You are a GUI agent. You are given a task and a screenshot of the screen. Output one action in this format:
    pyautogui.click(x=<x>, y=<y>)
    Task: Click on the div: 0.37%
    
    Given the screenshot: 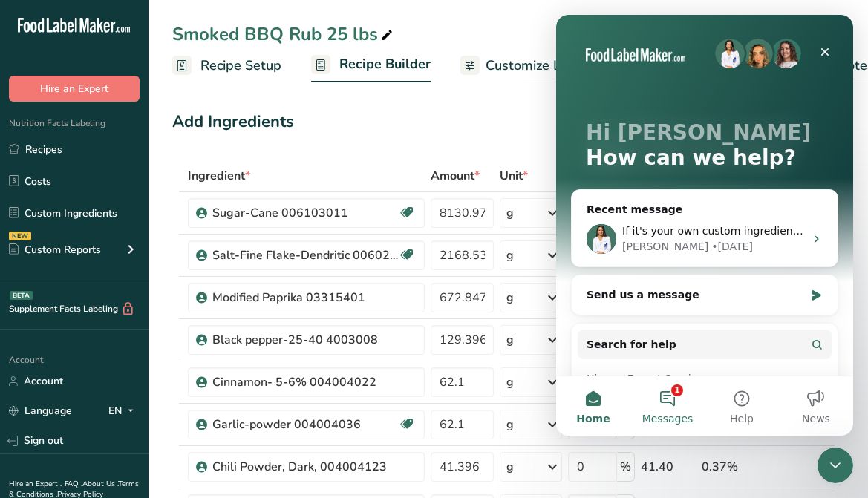 What is the action you would take?
    pyautogui.click(x=733, y=467)
    